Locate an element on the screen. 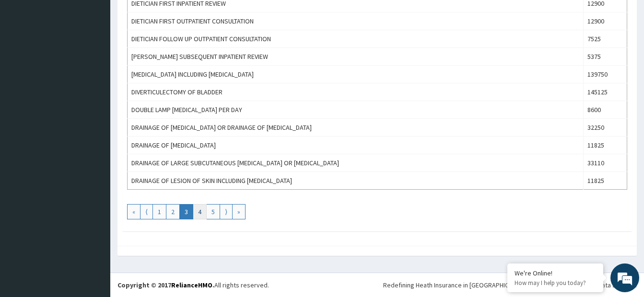 The width and height of the screenshot is (644, 297). a: Go to page number 2 is located at coordinates (173, 212).